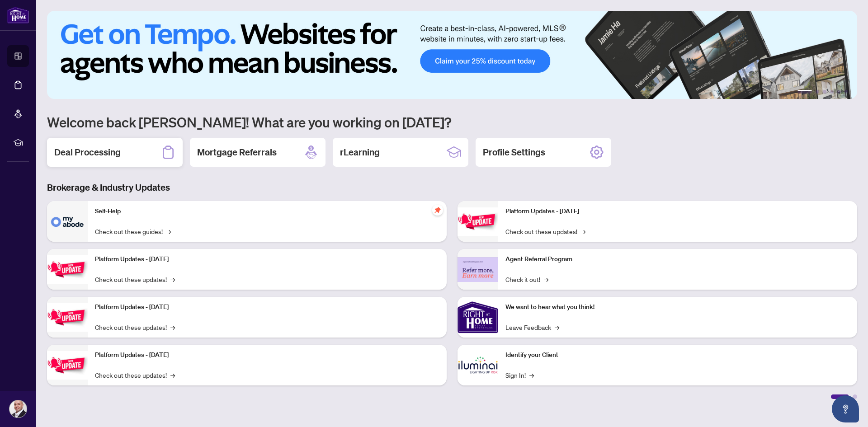 Image resolution: width=868 pixels, height=427 pixels. I want to click on img: Platform Updates - July 21, 2025, so click(67, 317).